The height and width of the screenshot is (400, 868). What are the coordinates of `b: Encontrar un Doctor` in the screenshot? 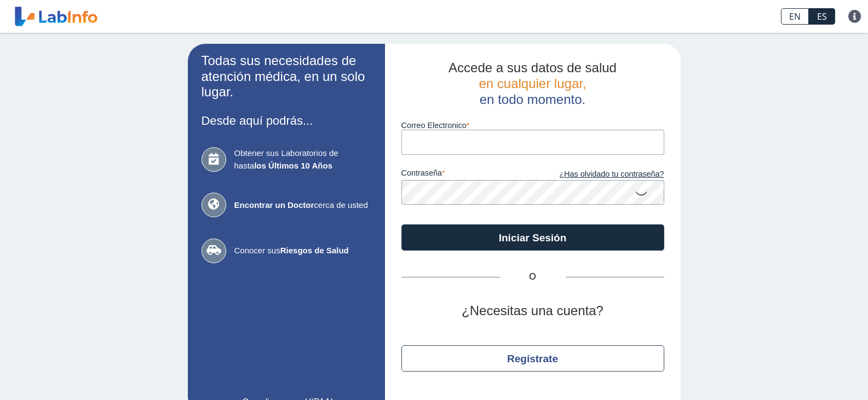 It's located at (274, 205).